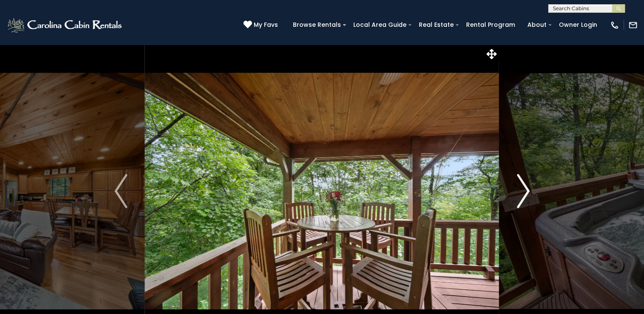  I want to click on a: Rental Program, so click(490, 24).